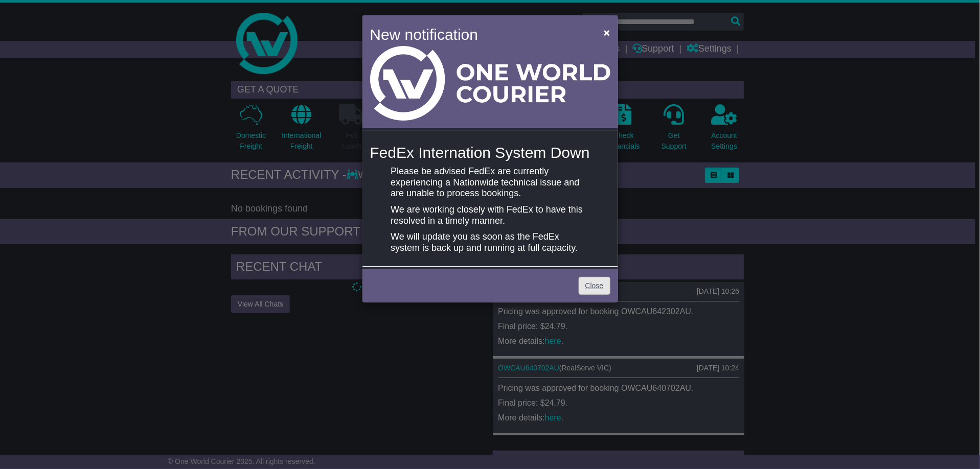  Describe the element at coordinates (490, 183) in the screenshot. I see `p: Please be advised FedEx are currently experiencing a Nationwide technical issue and are unable to...` at that location.